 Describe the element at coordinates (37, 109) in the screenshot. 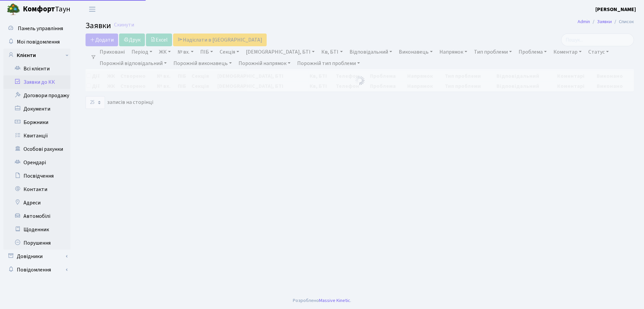

I see `a: Документи` at that location.